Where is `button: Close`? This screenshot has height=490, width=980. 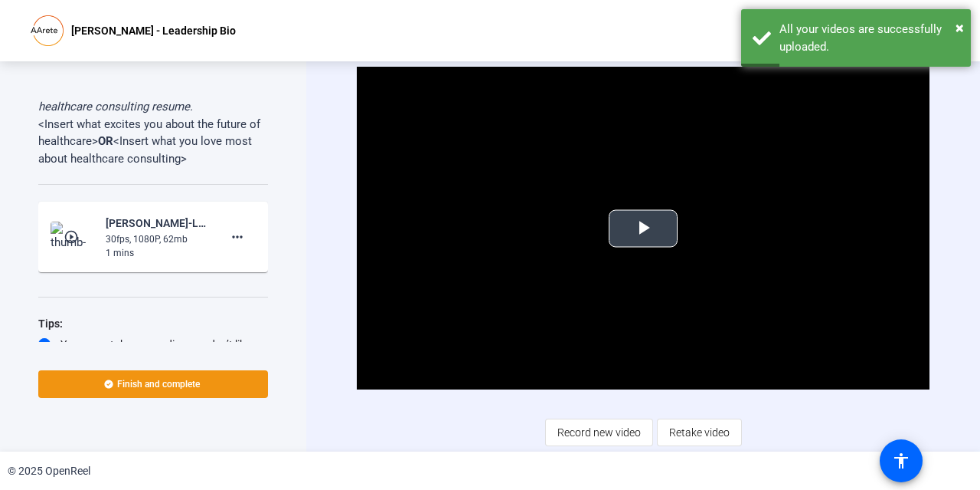 button: Close is located at coordinates (960, 27).